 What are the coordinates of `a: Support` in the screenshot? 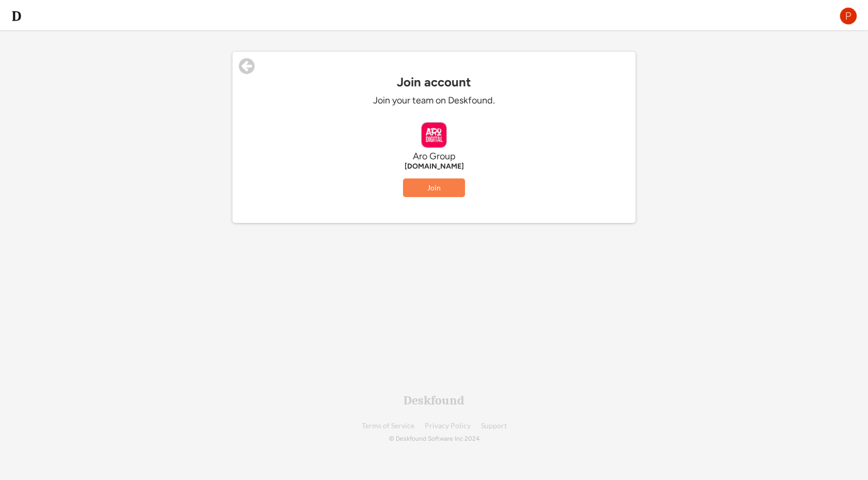 It's located at (494, 426).